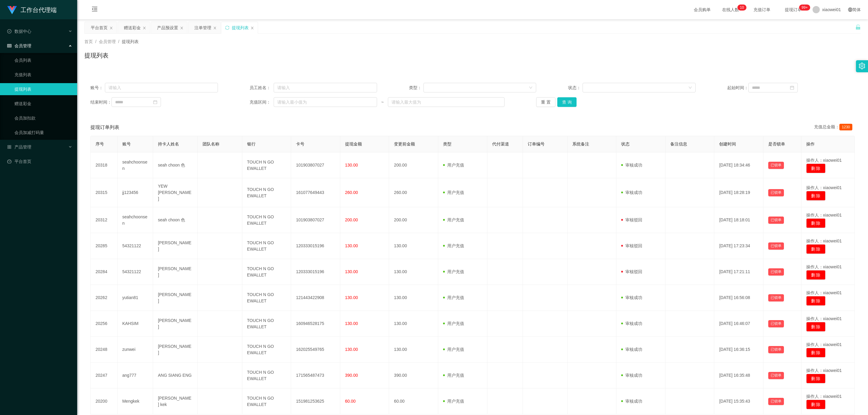 This screenshot has width=868, height=415. I want to click on span: 账号：, so click(97, 88).